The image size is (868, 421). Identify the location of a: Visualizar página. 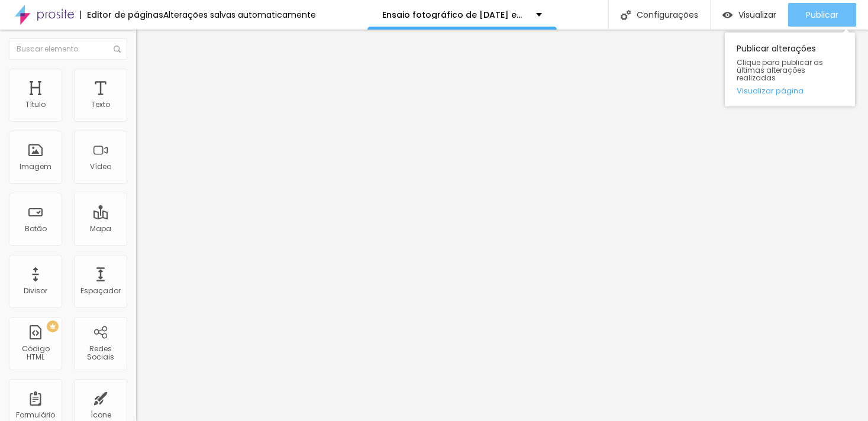
(790, 91).